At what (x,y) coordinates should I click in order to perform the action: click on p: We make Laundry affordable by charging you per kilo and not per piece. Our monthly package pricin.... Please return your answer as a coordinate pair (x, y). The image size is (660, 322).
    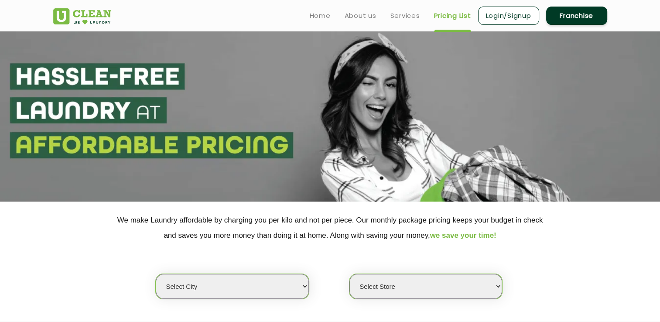
    Looking at the image, I should click on (330, 228).